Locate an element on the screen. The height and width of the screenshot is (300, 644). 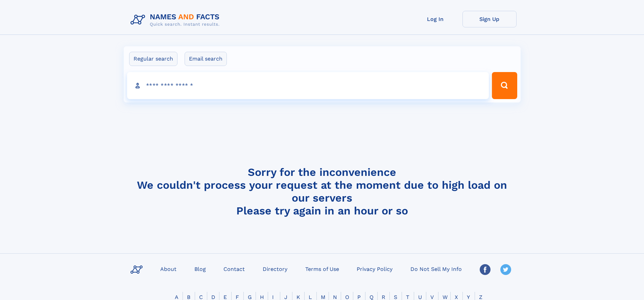
a: Do Not Sell My Info is located at coordinates (436, 269).